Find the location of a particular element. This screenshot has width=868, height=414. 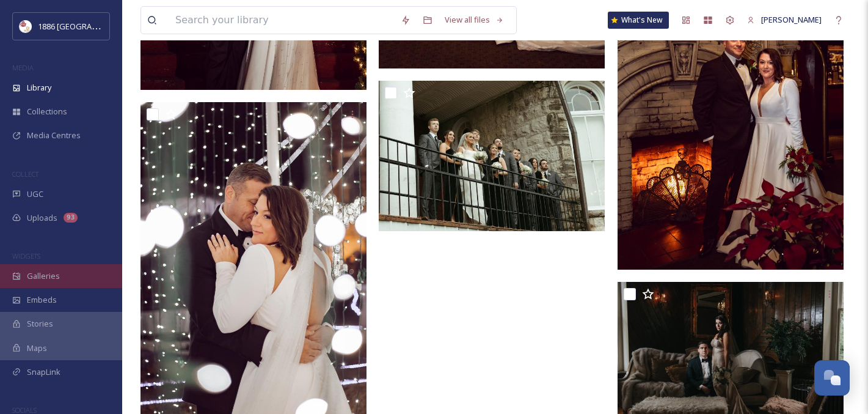

span: Maps is located at coordinates (37, 348).